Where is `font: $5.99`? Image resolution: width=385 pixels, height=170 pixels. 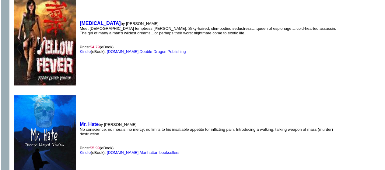
font: $5.99 is located at coordinates (95, 148).